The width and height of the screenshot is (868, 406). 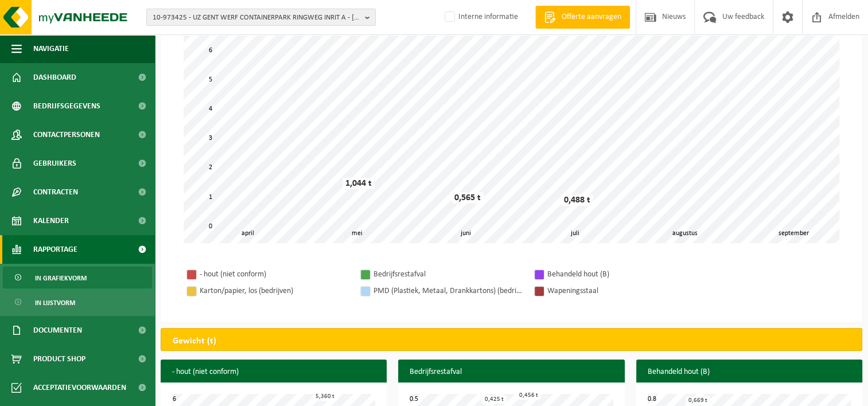 What do you see at coordinates (325, 396) in the screenshot?
I see `div: 5,360 t` at bounding box center [325, 396].